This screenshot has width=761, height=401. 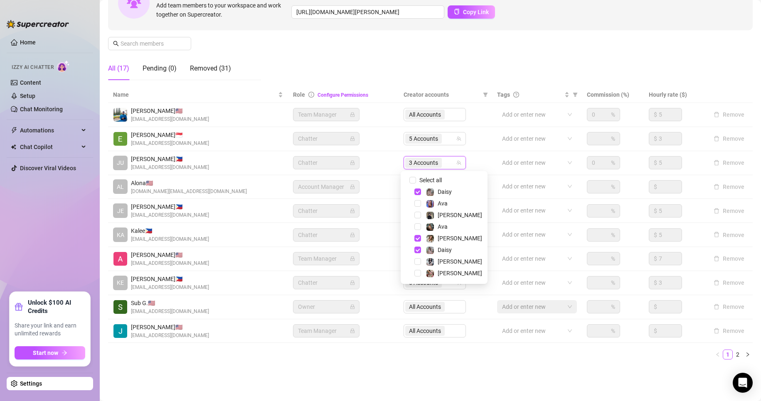 What do you see at coordinates (41, 109) in the screenshot?
I see `a: Chat Monitoring` at bounding box center [41, 109].